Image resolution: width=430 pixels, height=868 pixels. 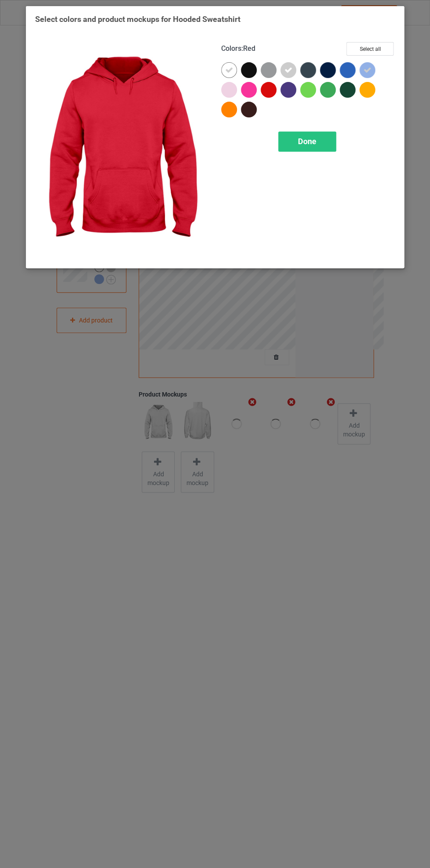 What do you see at coordinates (122, 150) in the screenshot?
I see `img: regular.jpg` at bounding box center [122, 150].